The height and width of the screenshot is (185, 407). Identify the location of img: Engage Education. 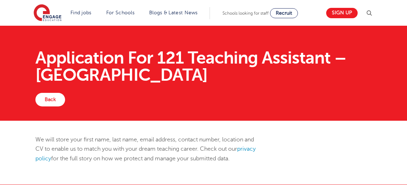
(48, 13).